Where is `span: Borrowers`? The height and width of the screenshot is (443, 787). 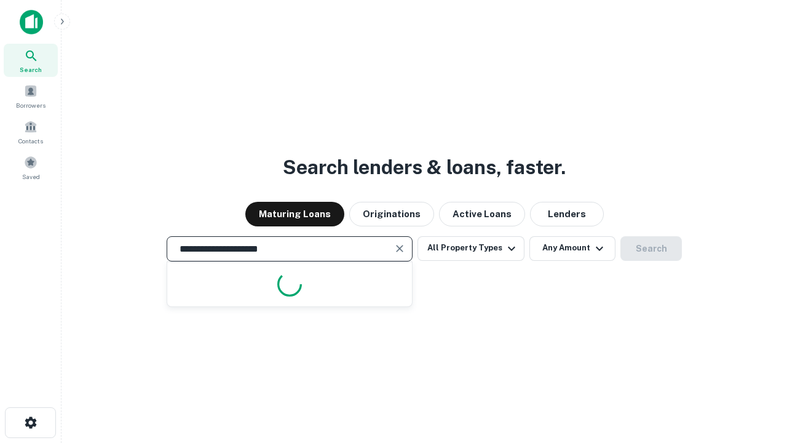 span: Borrowers is located at coordinates (31, 105).